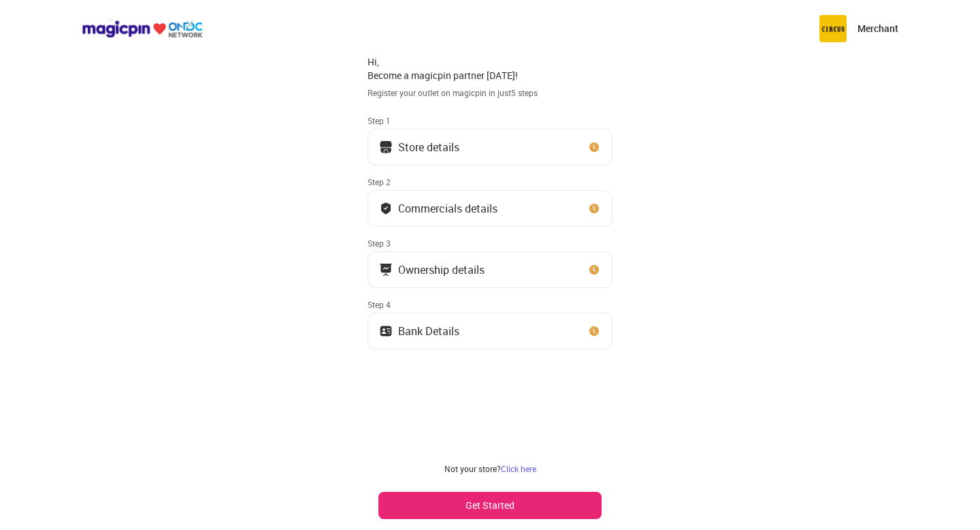 Image resolution: width=980 pixels, height=530 pixels. What do you see at coordinates (386, 147) in the screenshot?
I see `img: storeIcon.9b1f7264.svg` at bounding box center [386, 147].